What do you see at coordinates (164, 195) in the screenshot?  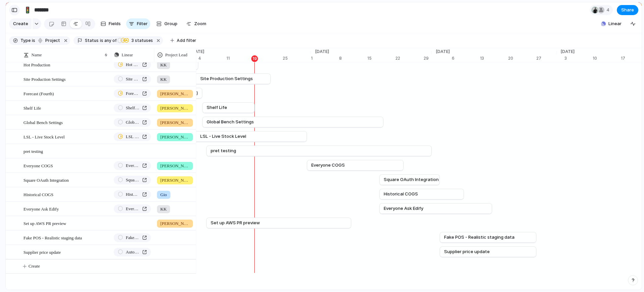 I see `span: Gio` at bounding box center [164, 195].